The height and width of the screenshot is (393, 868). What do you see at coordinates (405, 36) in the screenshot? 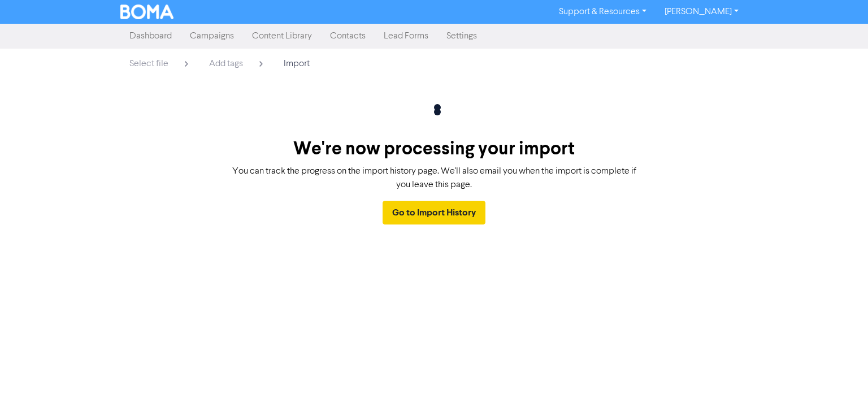
I see `a: Lead Forms` at bounding box center [405, 36].